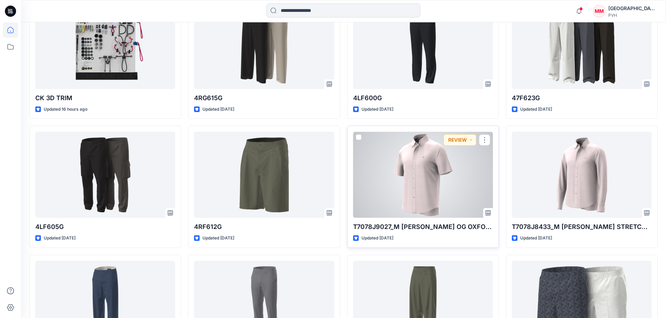 The height and width of the screenshot is (318, 666). I want to click on p: 4RG615G, so click(264, 98).